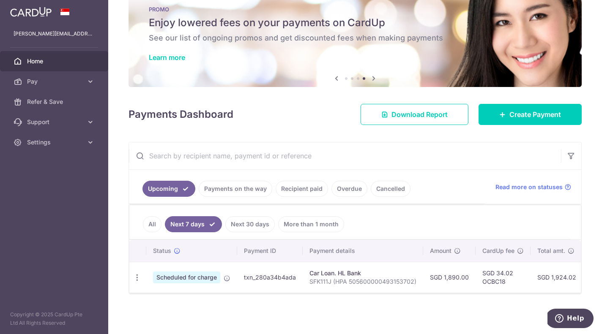 The height and width of the screenshot is (334, 602). Describe the element at coordinates (355, 9) in the screenshot. I see `p: PROMO` at that location.